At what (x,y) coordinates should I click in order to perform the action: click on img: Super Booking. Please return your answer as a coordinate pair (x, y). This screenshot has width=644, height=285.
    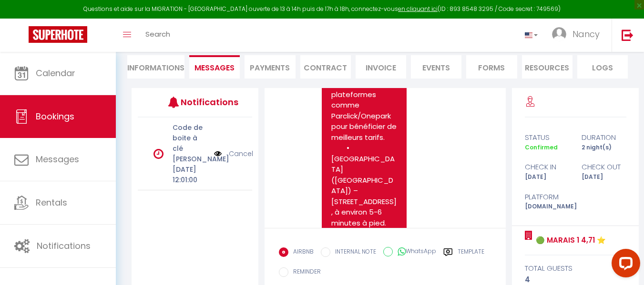
    Looking at the image, I should click on (58, 34).